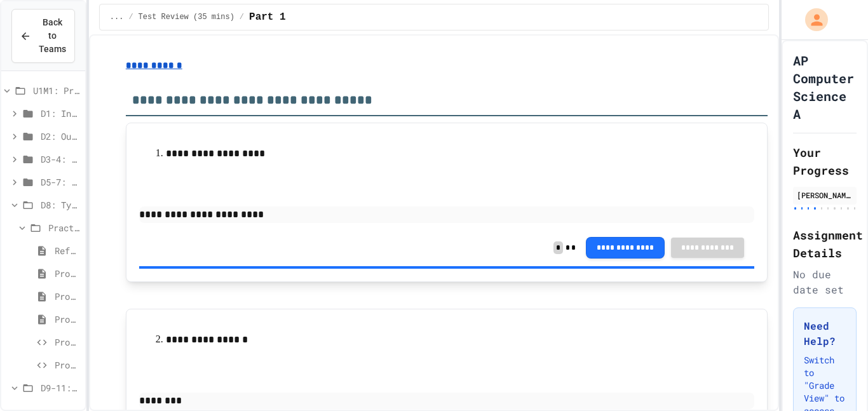 Image resolution: width=868 pixels, height=411 pixels. What do you see at coordinates (52, 36) in the screenshot?
I see `span: Back to Teams` at bounding box center [52, 36].